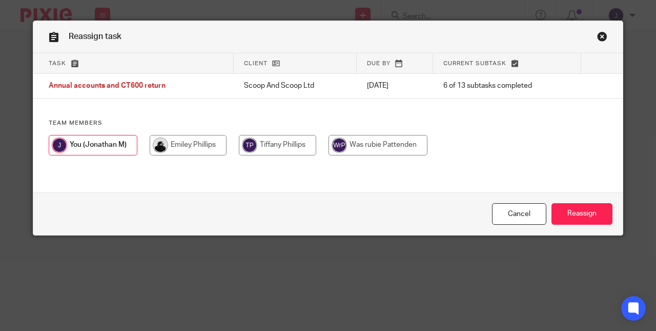  I want to click on td: 6 of 13 subtasks completed, so click(507, 86).